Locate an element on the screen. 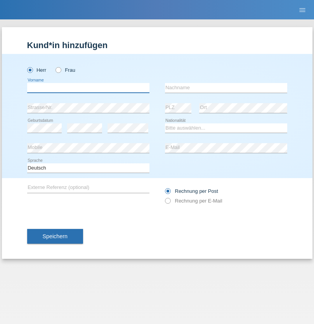 The width and height of the screenshot is (314, 324). i: menu is located at coordinates (302, 10).